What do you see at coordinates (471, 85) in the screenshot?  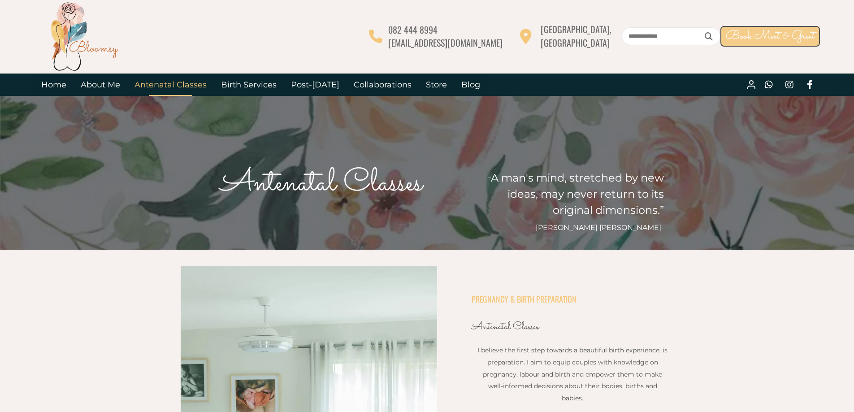 I see `a: Blog` at bounding box center [471, 85].